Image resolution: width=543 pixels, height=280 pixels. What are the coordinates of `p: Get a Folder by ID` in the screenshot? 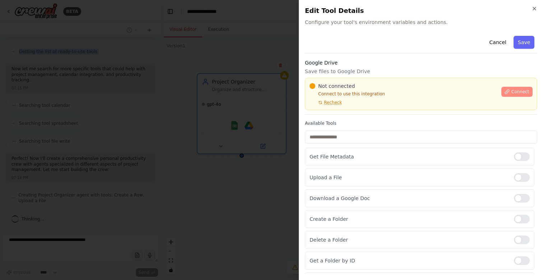 It's located at (408, 261).